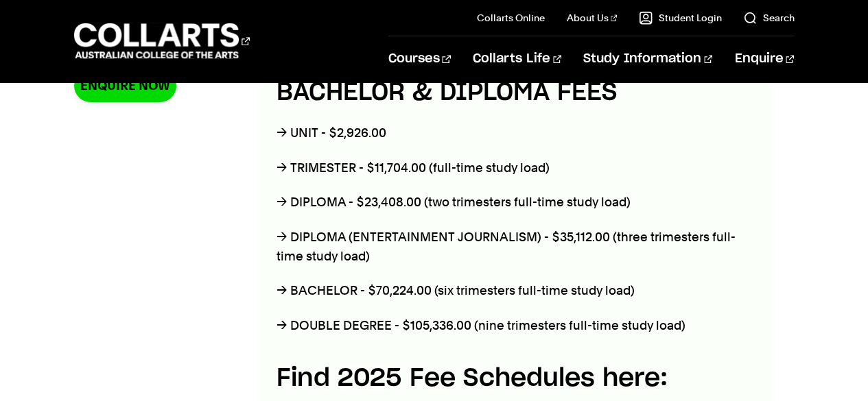 This screenshot has height=401, width=868. What do you see at coordinates (592, 18) in the screenshot?
I see `a: About Us` at bounding box center [592, 18].